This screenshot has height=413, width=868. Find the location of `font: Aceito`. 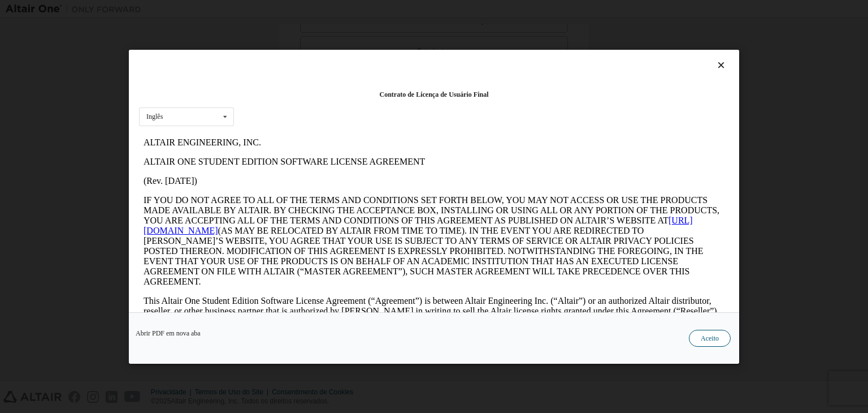

font: Aceito is located at coordinates (710, 338).